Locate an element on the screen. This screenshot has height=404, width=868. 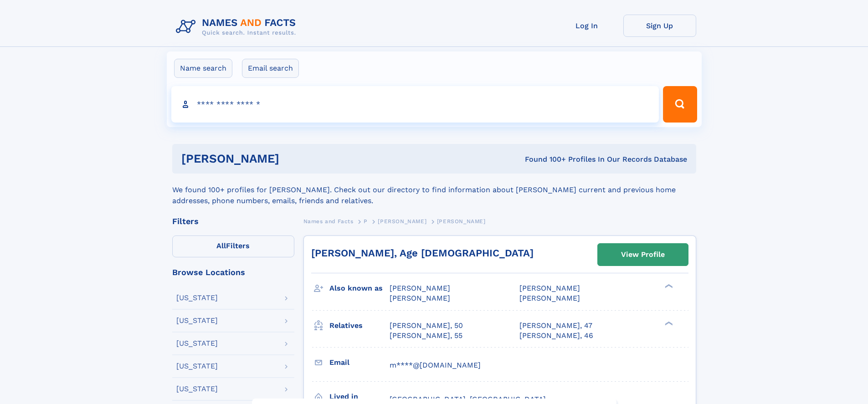
img: Logo Names and Facts is located at coordinates (238, 27).